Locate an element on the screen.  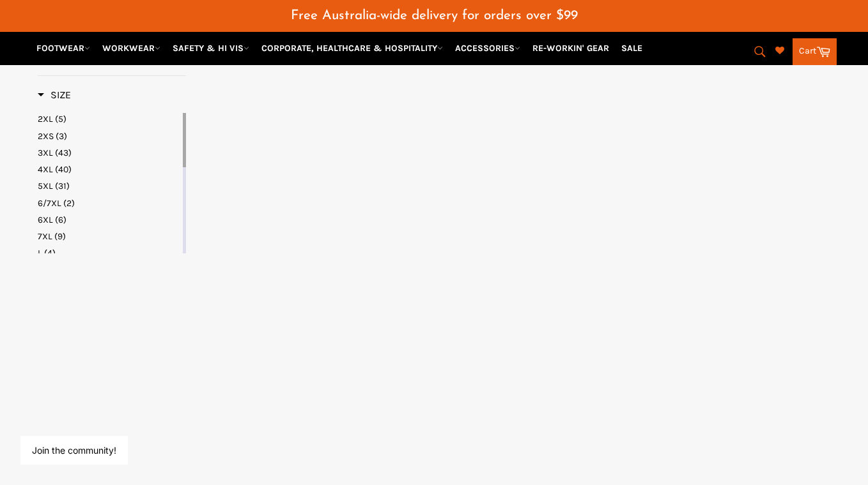
span: (43) is located at coordinates (63, 153).